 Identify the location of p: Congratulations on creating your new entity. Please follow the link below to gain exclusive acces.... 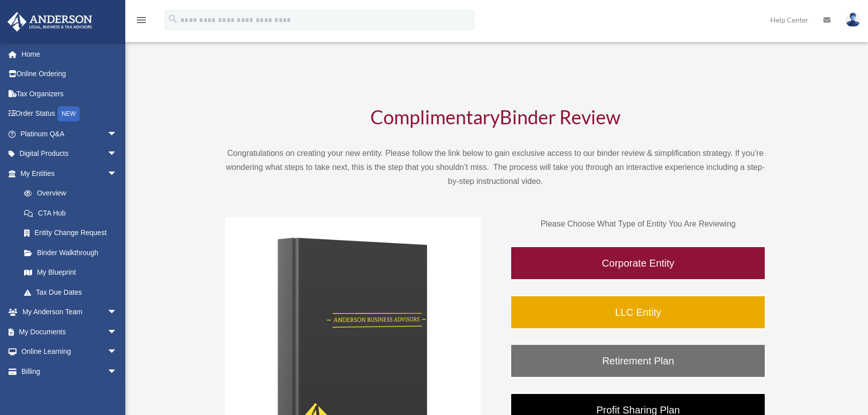
(496, 167).